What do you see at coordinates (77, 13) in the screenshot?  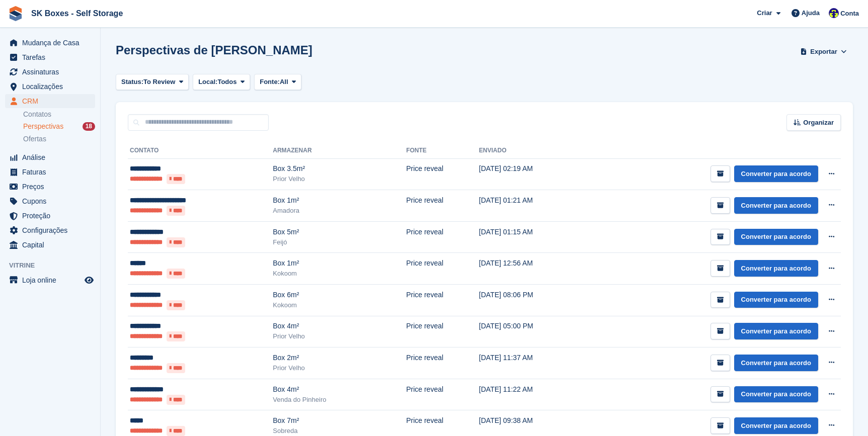 I see `a: SK Boxes - Self Storage` at bounding box center [77, 13].